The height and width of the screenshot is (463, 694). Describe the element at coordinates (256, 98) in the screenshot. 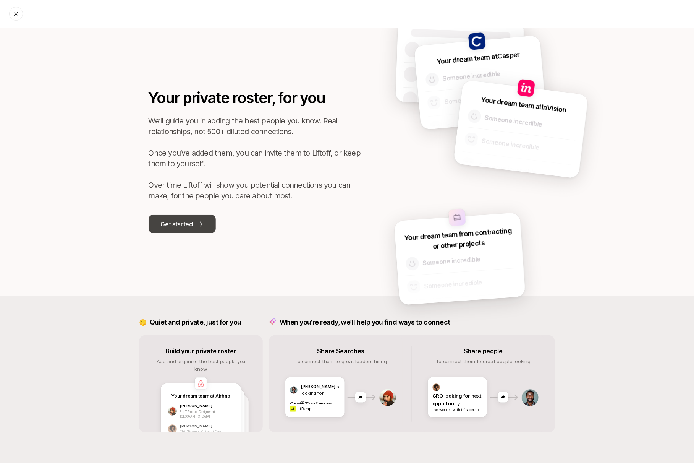

I see `p: Your private roster, for you` at that location.